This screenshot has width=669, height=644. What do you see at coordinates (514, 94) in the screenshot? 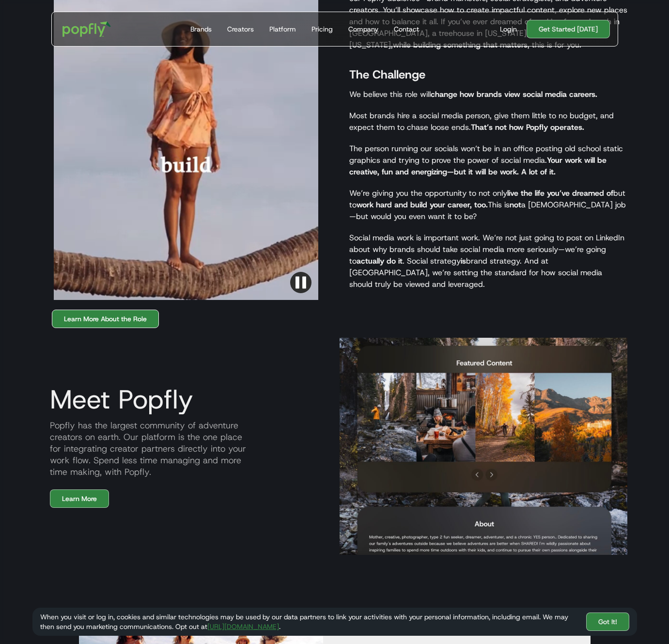
I see `strong: change how brands view social media careers.` at bounding box center [514, 94].